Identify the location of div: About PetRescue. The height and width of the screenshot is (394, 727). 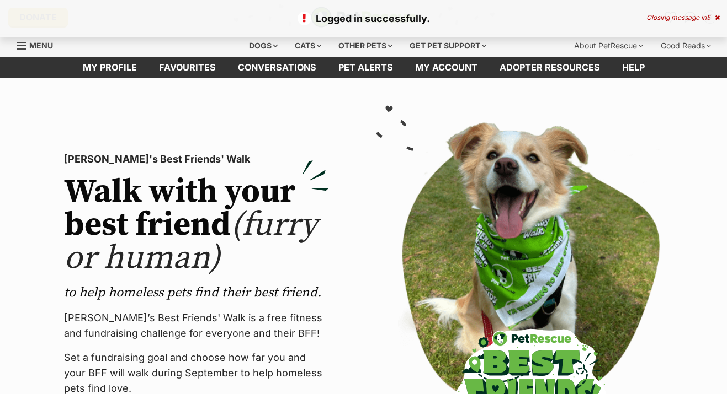
(608, 46).